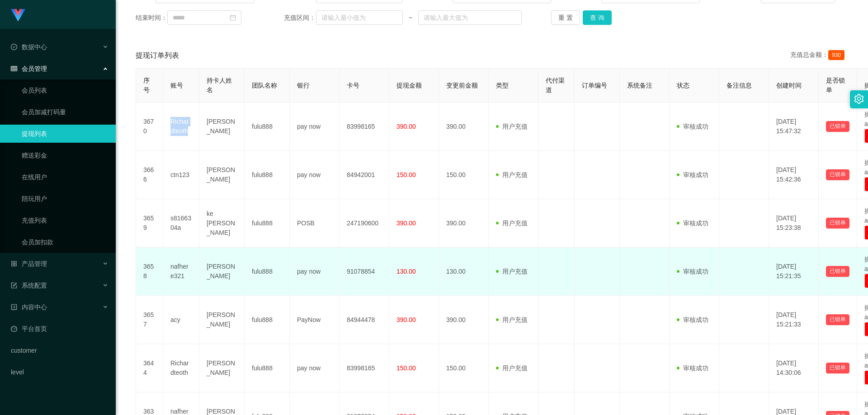 The image size is (868, 415). What do you see at coordinates (14, 264) in the screenshot?
I see `i: 图标: appstore-o` at bounding box center [14, 264].